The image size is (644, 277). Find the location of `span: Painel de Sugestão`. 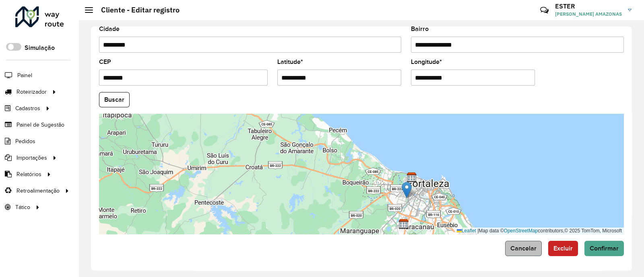

span: Painel de Sugestão is located at coordinates (41, 125).